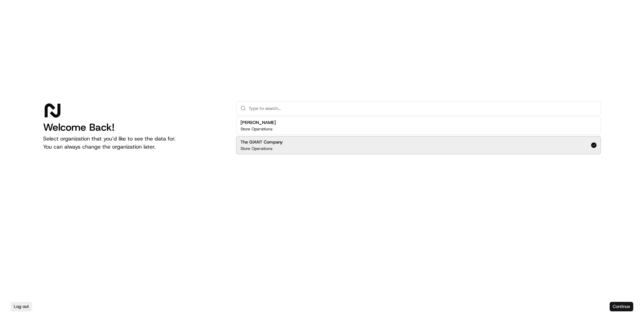 The height and width of the screenshot is (314, 644). I want to click on button: Log out, so click(21, 306).